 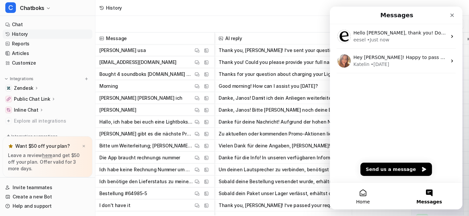 What do you see at coordinates (155, 38) in the screenshot?
I see `span: Message` at bounding box center [155, 38].